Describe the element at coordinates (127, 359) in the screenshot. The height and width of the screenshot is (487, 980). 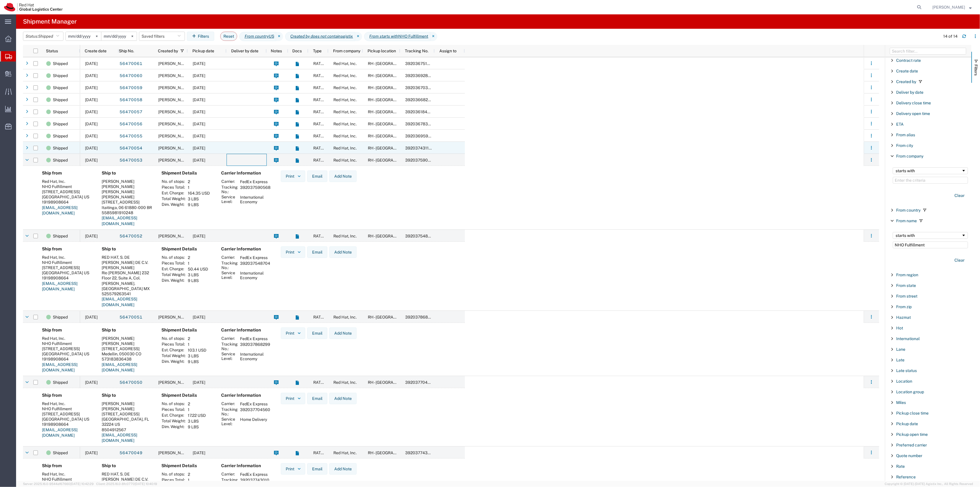
I see `div: 573183836438` at that location.